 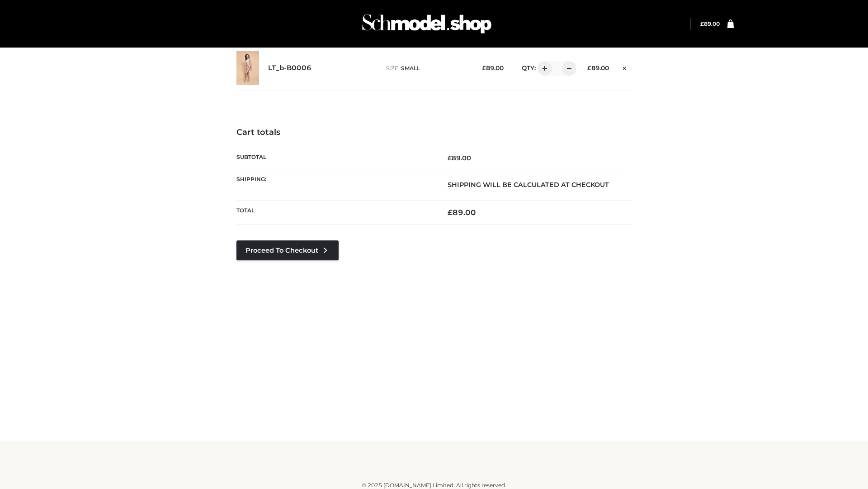 What do you see at coordinates (290, 68) in the screenshot?
I see `a: LT_b-B0006` at bounding box center [290, 68].